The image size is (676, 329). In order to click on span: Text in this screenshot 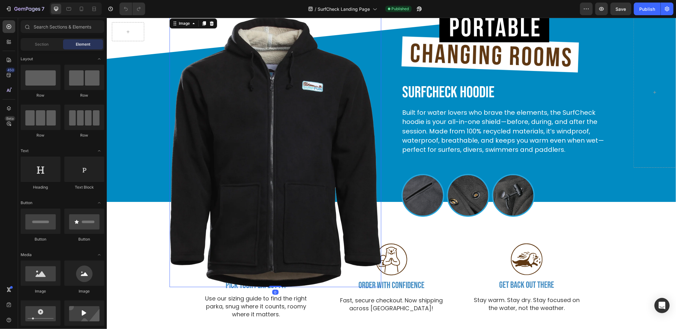, I will do `click(24, 151)`.